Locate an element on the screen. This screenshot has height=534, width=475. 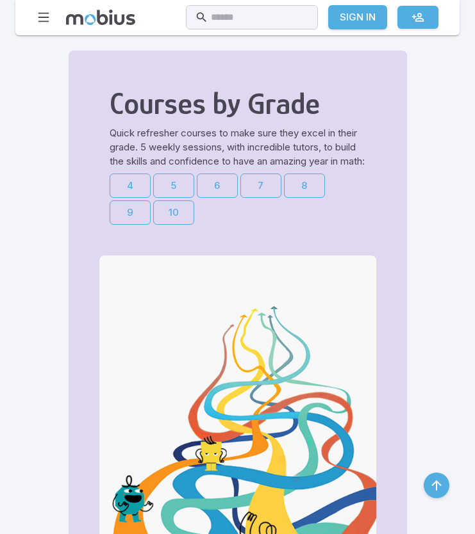
div: Quick refresher courses to make sure they excel in their grade. 5 weekly sessions, with incredibl... is located at coordinates (238, 153).